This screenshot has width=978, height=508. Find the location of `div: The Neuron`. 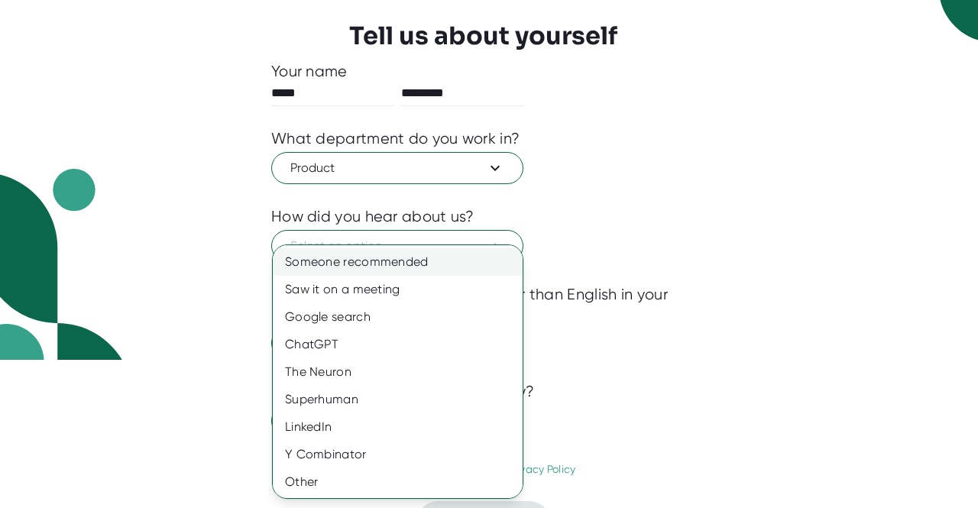

div: The Neuron is located at coordinates (404, 372).